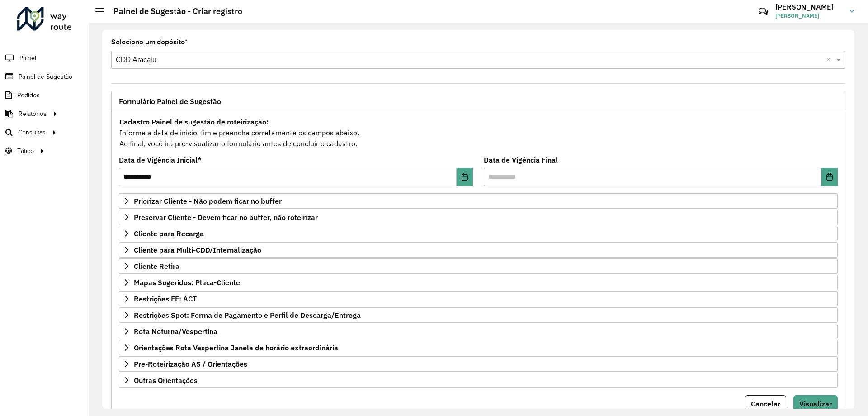  I want to click on label: Data de Vigência Inicial, so click(160, 160).